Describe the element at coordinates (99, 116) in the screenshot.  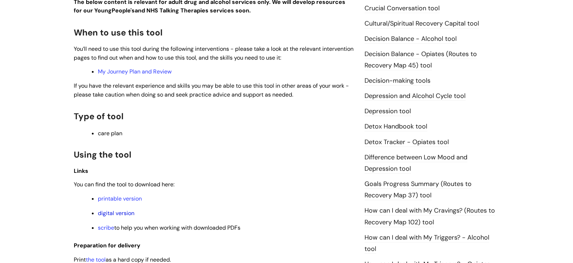
I see `span: Type of tool` at that location.